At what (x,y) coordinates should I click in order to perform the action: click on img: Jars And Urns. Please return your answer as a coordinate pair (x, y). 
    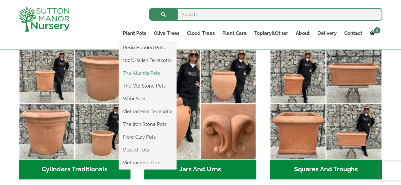
    Looking at the image, I should click on (200, 103).